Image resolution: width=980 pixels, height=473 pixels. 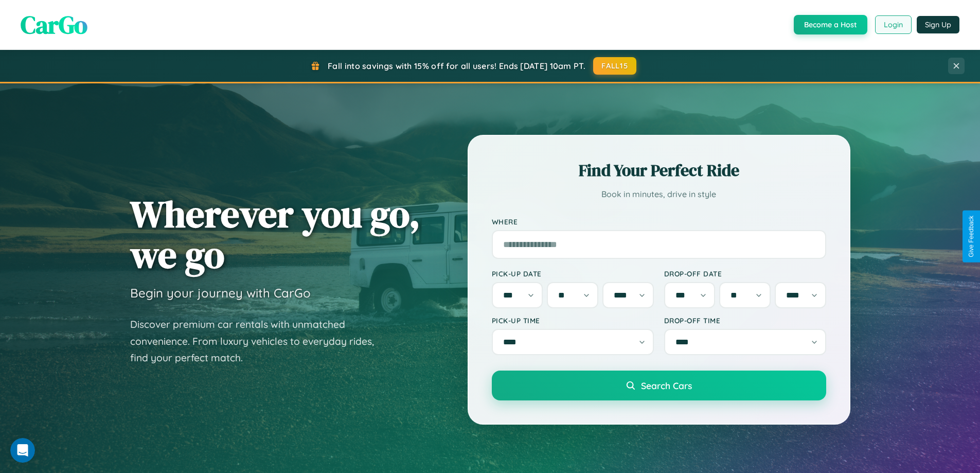 What do you see at coordinates (667, 385) in the screenshot?
I see `span: Search Cars` at bounding box center [667, 385].